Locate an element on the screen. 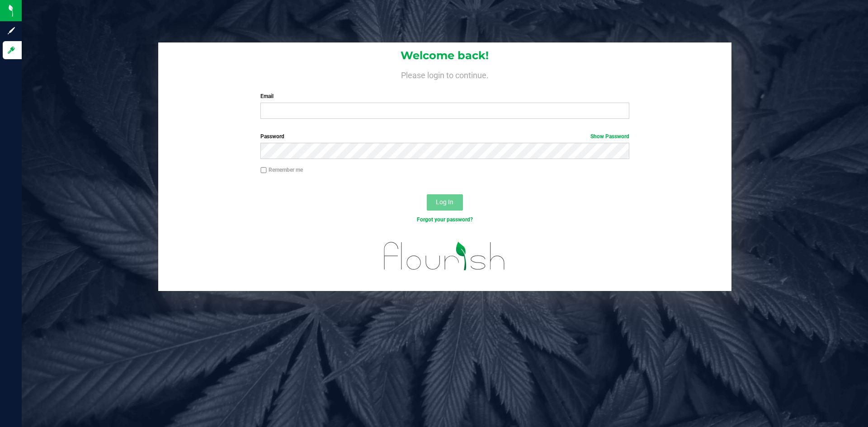 Image resolution: width=868 pixels, height=427 pixels. h4: Please login to continue. is located at coordinates (445, 74).